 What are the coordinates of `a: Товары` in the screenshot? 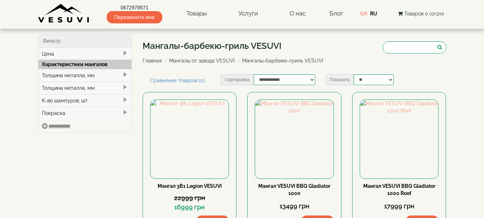 It's located at (197, 14).